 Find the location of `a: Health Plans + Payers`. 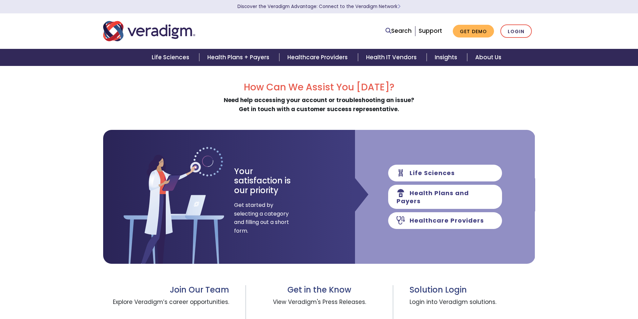

a: Health Plans + Payers is located at coordinates (239, 57).